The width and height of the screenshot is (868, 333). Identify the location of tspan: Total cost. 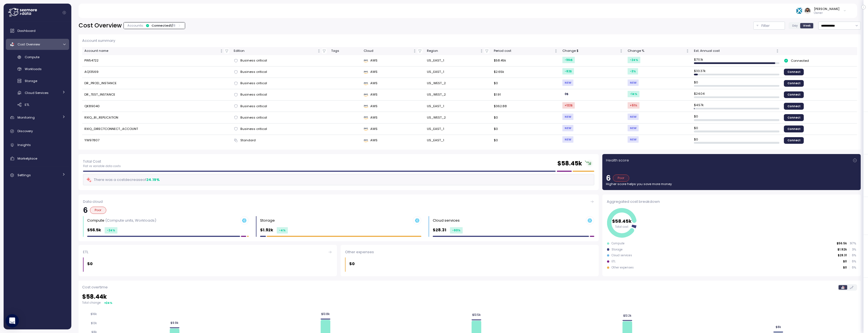
(622, 227).